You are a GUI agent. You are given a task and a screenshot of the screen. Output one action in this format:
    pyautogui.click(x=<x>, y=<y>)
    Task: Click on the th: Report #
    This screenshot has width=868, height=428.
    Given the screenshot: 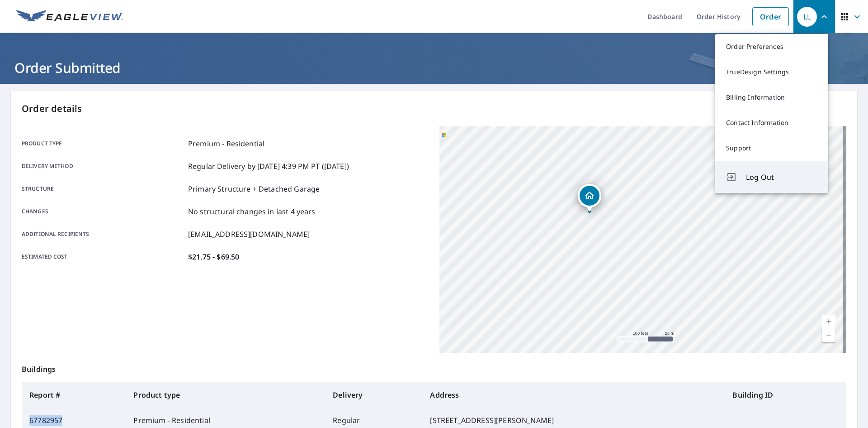 What is the action you would take?
    pyautogui.click(x=74, y=395)
    